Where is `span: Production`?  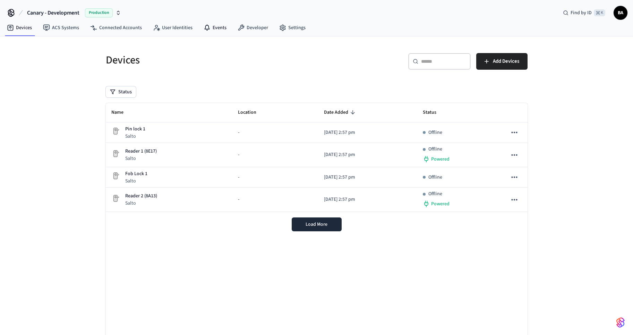
span: Production is located at coordinates (99, 13).